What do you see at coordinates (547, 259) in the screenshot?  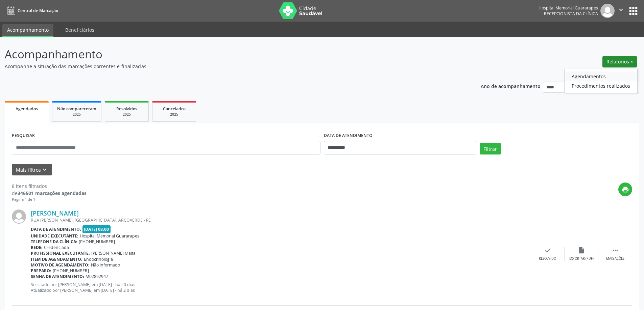 I see `div: Resolvido` at bounding box center [547, 259].